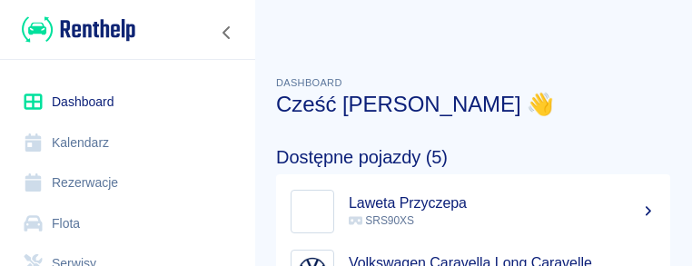 This screenshot has width=692, height=266. Describe the element at coordinates (309, 83) in the screenshot. I see `span: Dashboard` at that location.